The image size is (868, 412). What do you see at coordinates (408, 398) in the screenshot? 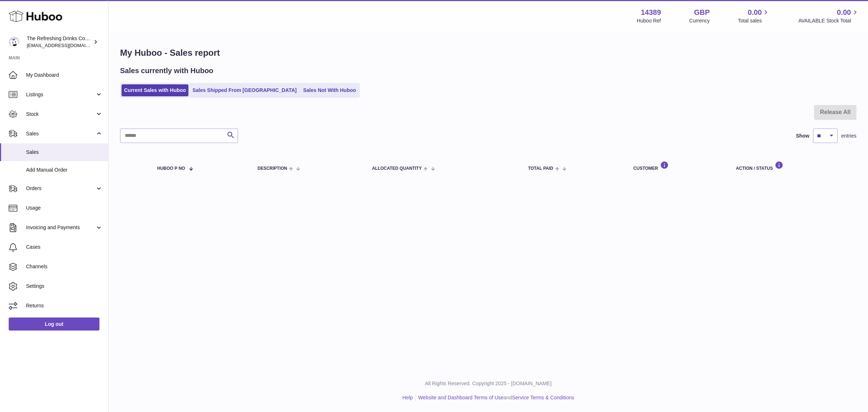
I see `a: Help` at bounding box center [408, 398].